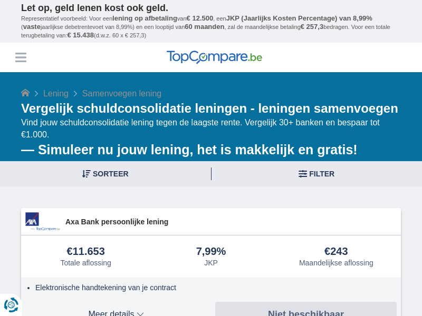 The height and width of the screenshot is (316, 422). What do you see at coordinates (214, 288) in the screenshot?
I see `li: Elektronische handtekening van je contract` at bounding box center [214, 288].